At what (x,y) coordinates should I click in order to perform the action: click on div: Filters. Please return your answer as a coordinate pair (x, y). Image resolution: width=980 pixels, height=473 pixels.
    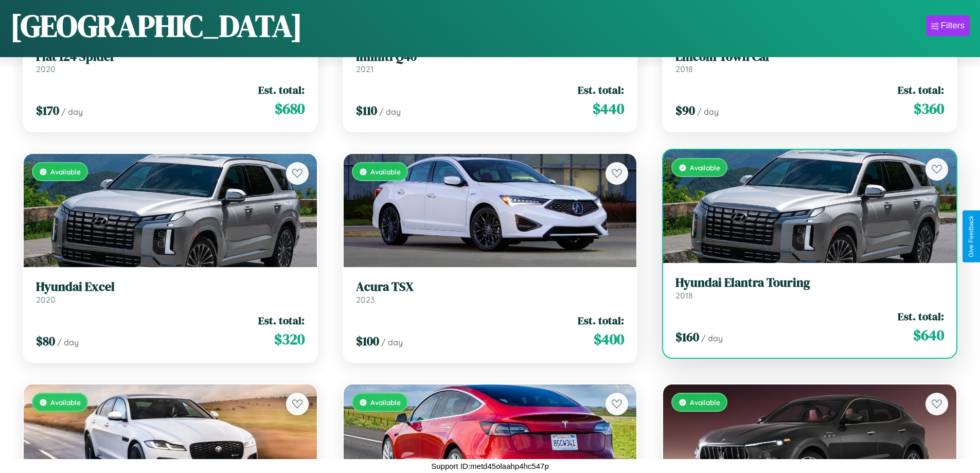
    Looking at the image, I should click on (953, 26).